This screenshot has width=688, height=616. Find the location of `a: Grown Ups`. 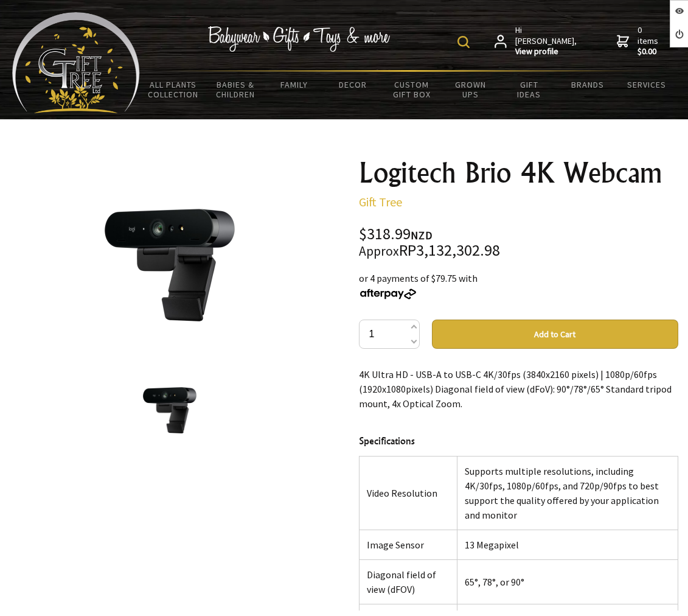

a: Grown Ups is located at coordinates (470, 90).